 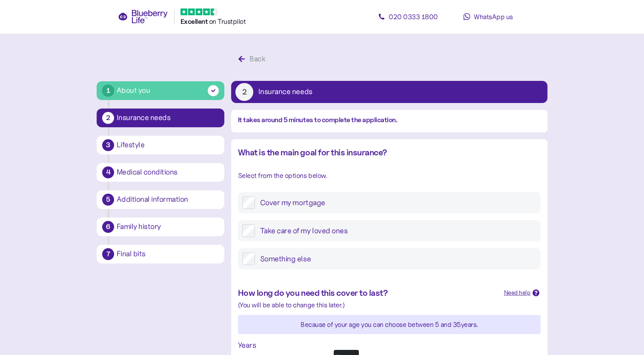 I want to click on div: Back, so click(x=257, y=59).